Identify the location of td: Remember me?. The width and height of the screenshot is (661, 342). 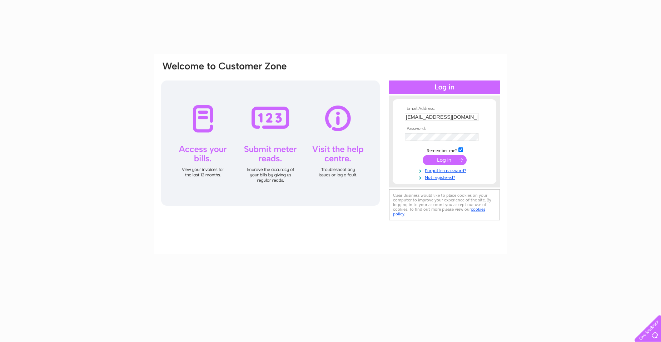
(445, 150).